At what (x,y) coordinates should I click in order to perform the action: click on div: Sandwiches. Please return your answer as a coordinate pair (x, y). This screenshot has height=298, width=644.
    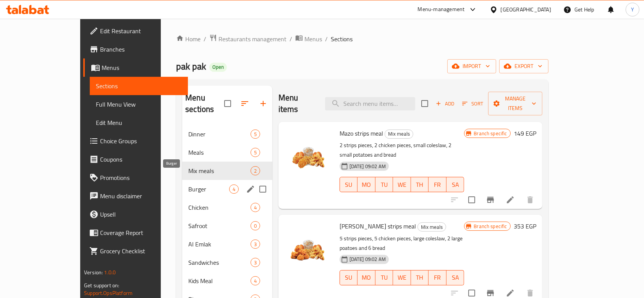
    Looking at the image, I should click on (219, 263).